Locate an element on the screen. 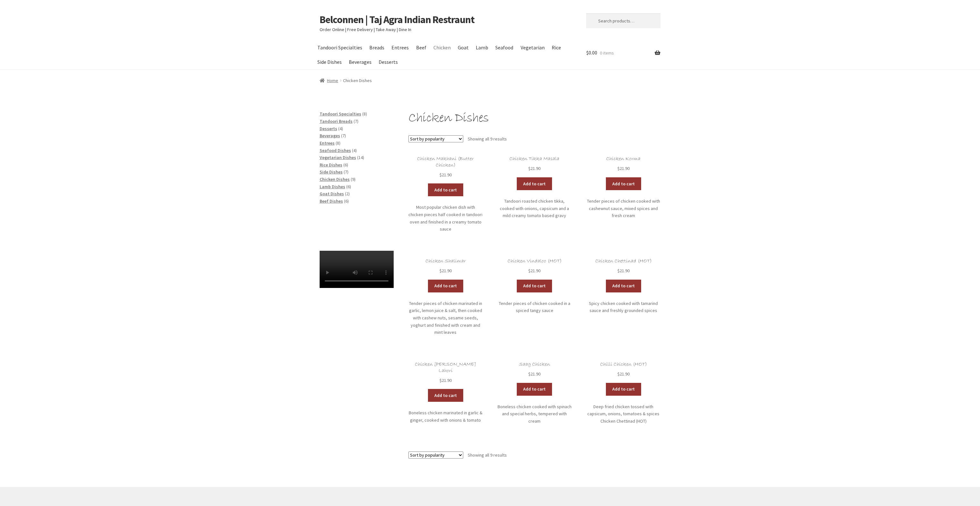 The width and height of the screenshot is (980, 506). h2: Saag Chicken is located at coordinates (534, 364).